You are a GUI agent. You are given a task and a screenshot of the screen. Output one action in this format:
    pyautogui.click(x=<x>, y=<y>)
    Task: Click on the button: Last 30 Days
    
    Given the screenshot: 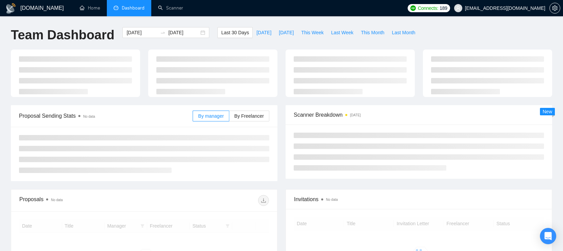 What is the action you would take?
    pyautogui.click(x=235, y=33)
    